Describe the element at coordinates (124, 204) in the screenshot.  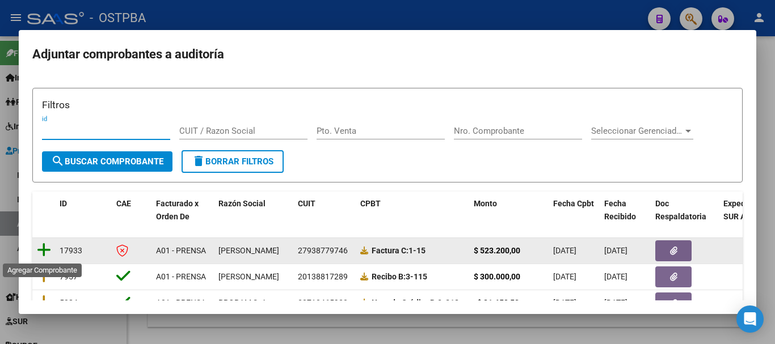
I see `span: CAE` at that location.